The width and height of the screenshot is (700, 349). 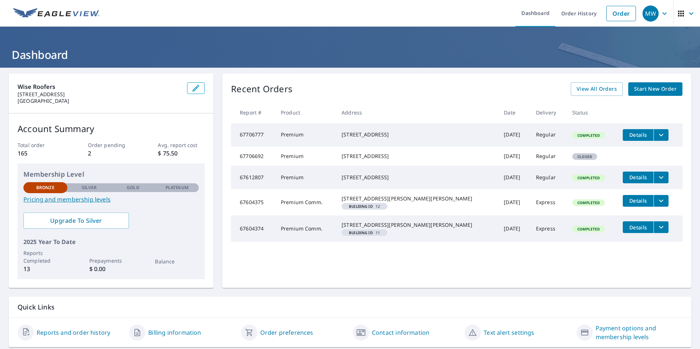 What do you see at coordinates (638, 227) in the screenshot?
I see `button: detailsBtn-67604374` at bounding box center [638, 227].